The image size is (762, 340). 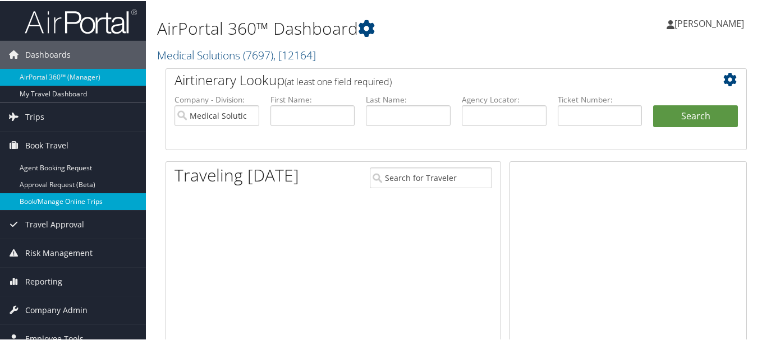 What do you see at coordinates (408, 99) in the screenshot?
I see `label: Last Name:` at bounding box center [408, 99].